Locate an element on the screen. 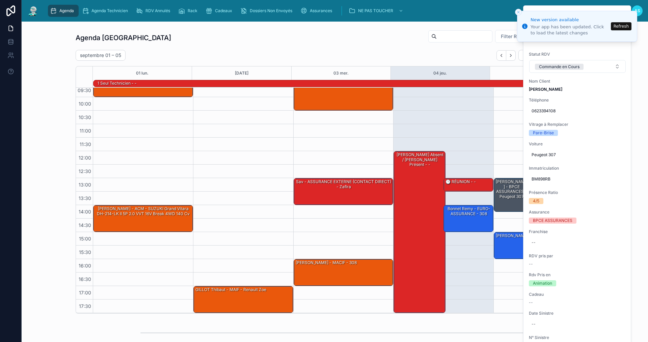 This screenshot has height=342, width=648. span: 16:30 is located at coordinates (85, 279).